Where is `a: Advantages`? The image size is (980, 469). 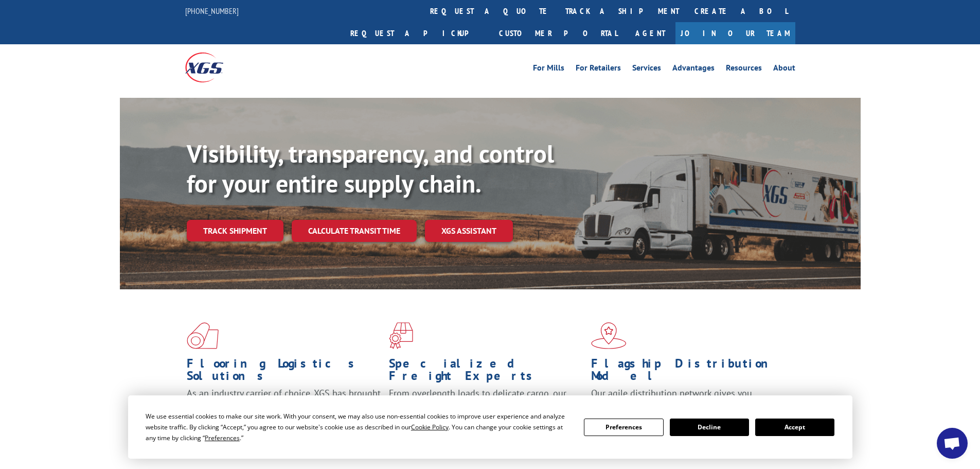
a: Advantages is located at coordinates (694, 69).